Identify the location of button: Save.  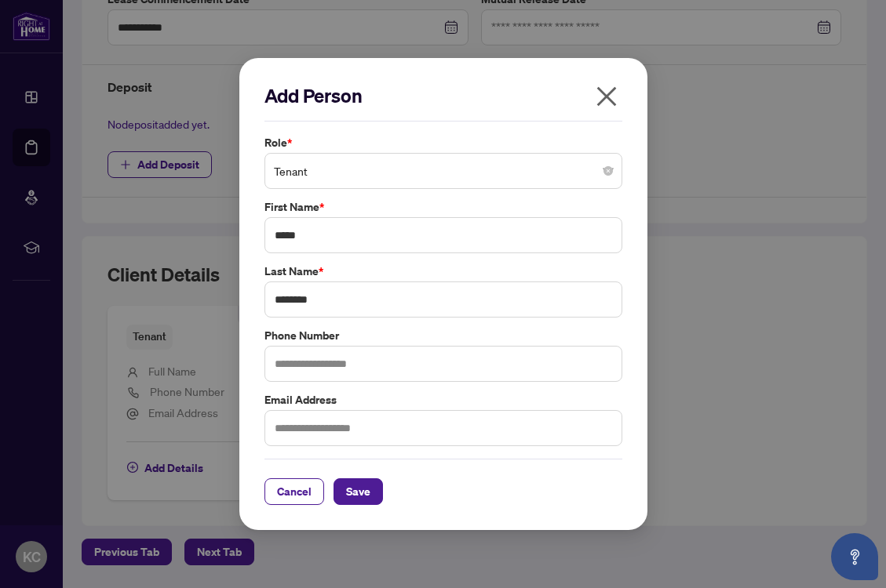
(357, 492).